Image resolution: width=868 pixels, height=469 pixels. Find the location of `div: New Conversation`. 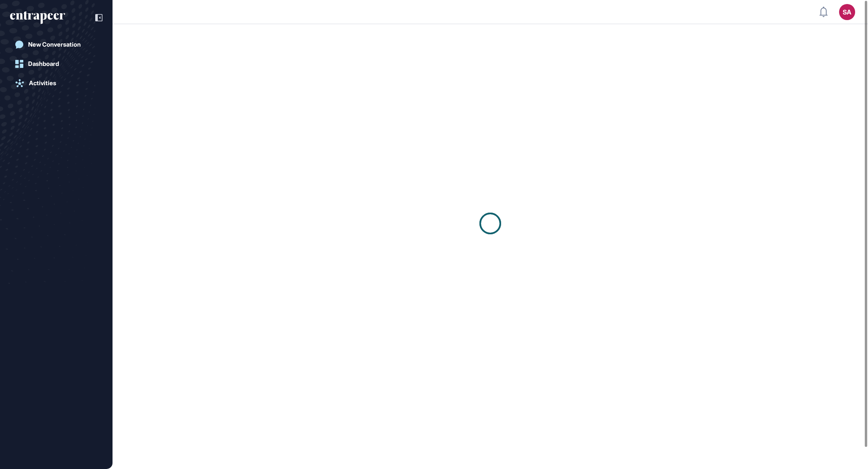

div: New Conversation is located at coordinates (54, 44).